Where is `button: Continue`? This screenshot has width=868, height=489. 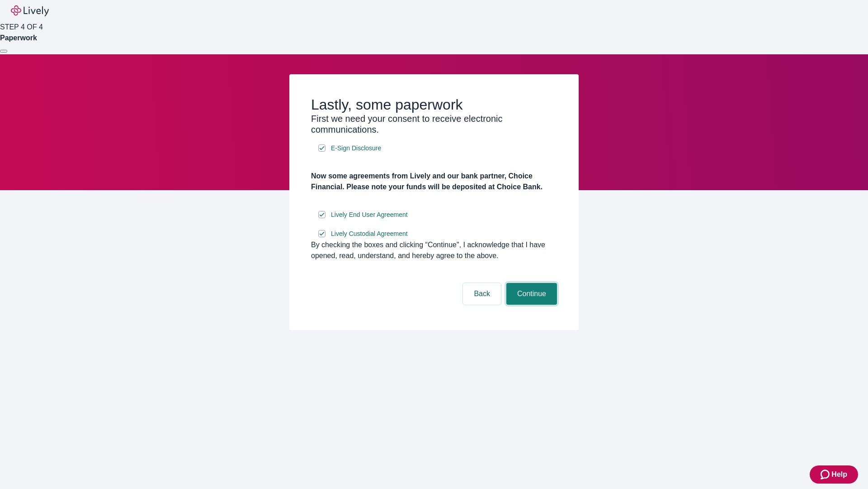
button: Continue is located at coordinates (532, 294).